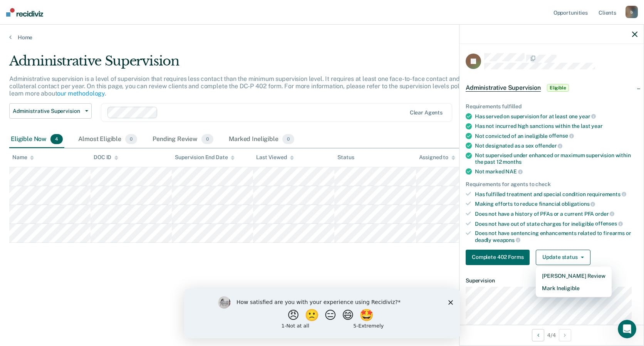 This screenshot has width=644, height=346. Describe the element at coordinates (110, 27) in the screenshot. I see `button: 1` at that location.